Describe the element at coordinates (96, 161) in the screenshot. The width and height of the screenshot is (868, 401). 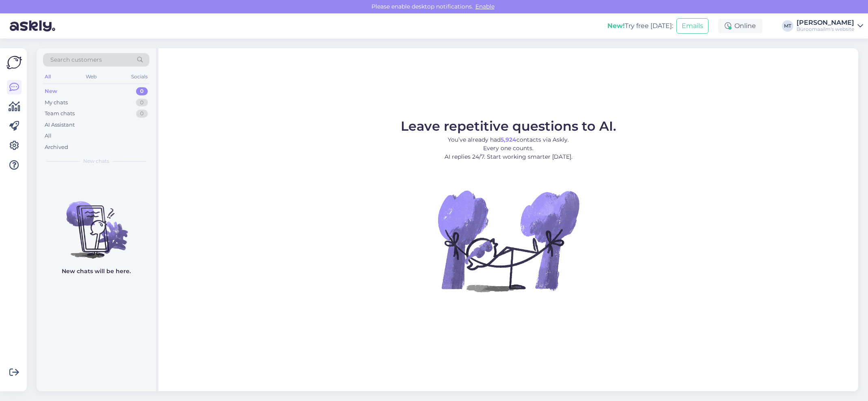
I see `span: New chats` at that location.